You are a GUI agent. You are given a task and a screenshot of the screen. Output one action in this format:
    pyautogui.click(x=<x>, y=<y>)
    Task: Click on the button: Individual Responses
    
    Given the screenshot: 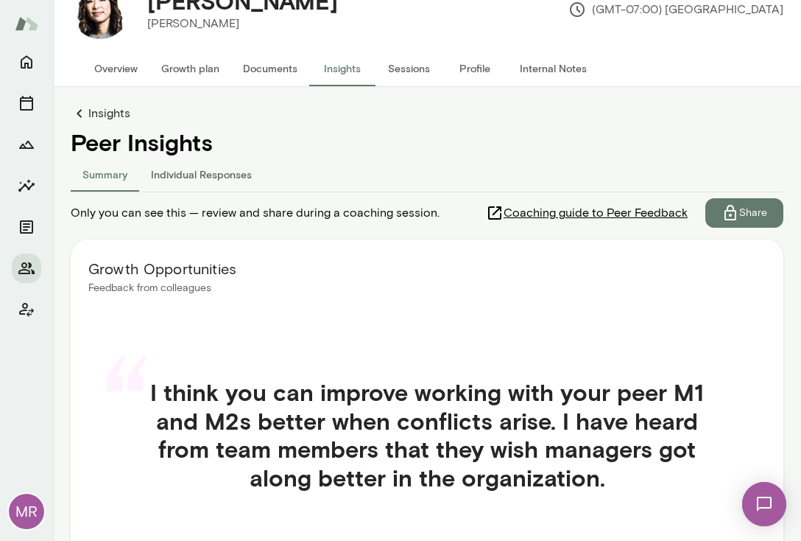 What is the action you would take?
    pyautogui.click(x=201, y=174)
    